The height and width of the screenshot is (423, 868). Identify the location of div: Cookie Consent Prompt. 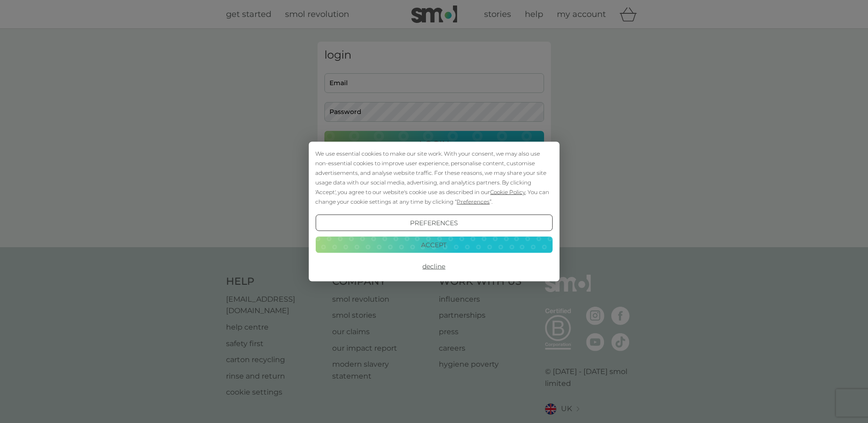
(434, 211).